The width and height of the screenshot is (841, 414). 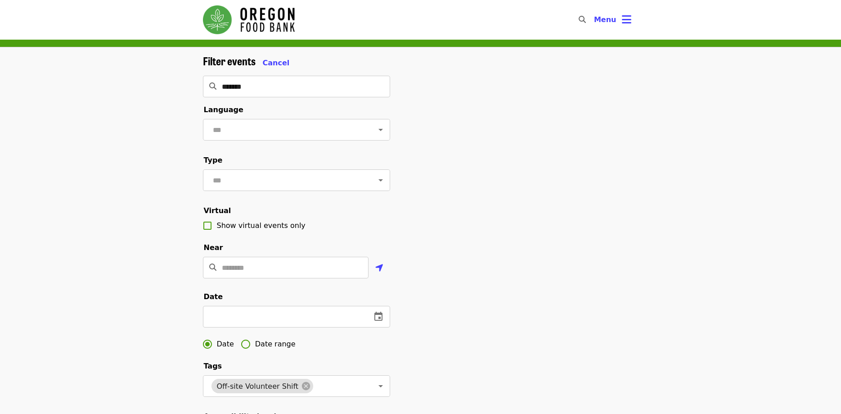 What do you see at coordinates (261, 225) in the screenshot?
I see `span: Show virtual events only` at bounding box center [261, 225].